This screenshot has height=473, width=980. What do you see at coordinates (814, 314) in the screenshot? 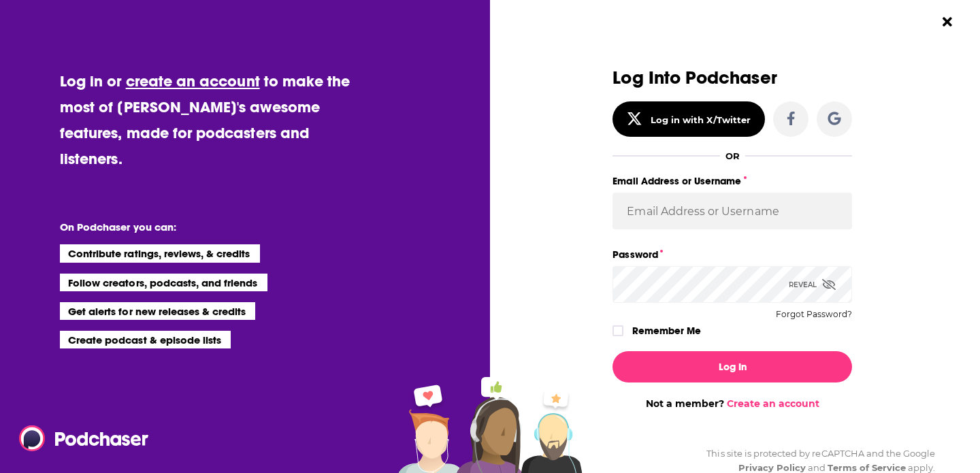
I see `button: Forgot Password?` at bounding box center [814, 314].